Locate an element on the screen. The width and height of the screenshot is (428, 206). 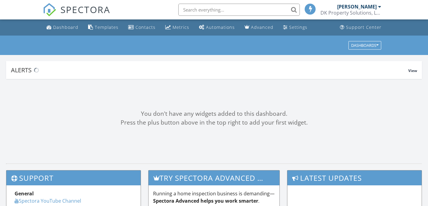
span: SPECTORA is located at coordinates (85, 9).